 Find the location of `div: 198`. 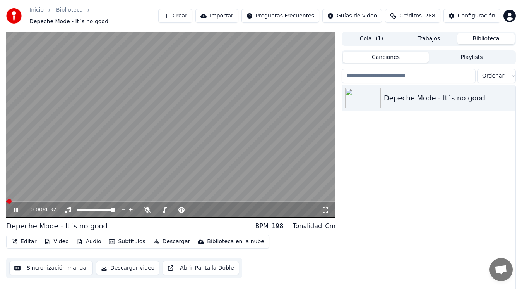

div: 198 is located at coordinates (278, 226).